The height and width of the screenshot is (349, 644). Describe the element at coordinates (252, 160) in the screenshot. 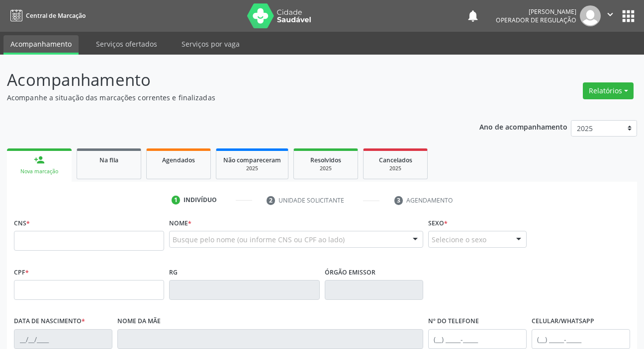

I see `span: Não compareceram` at that location.